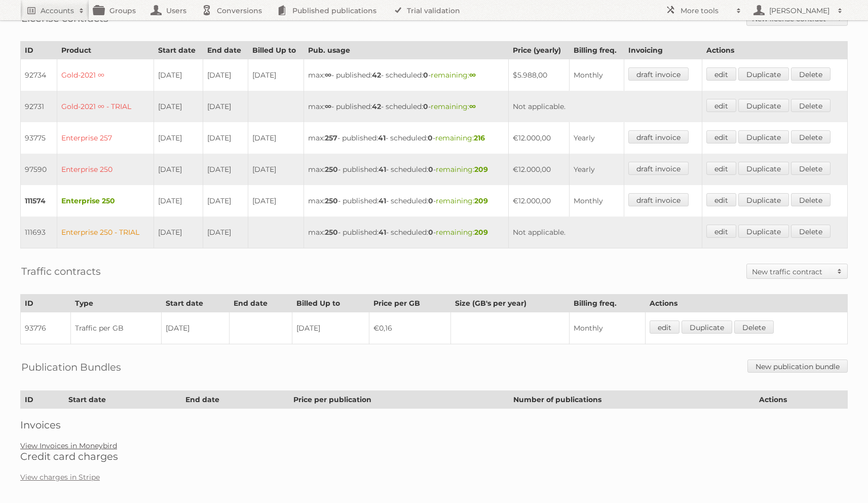 This screenshot has width=868, height=503. I want to click on h2: Invoices, so click(433, 425).